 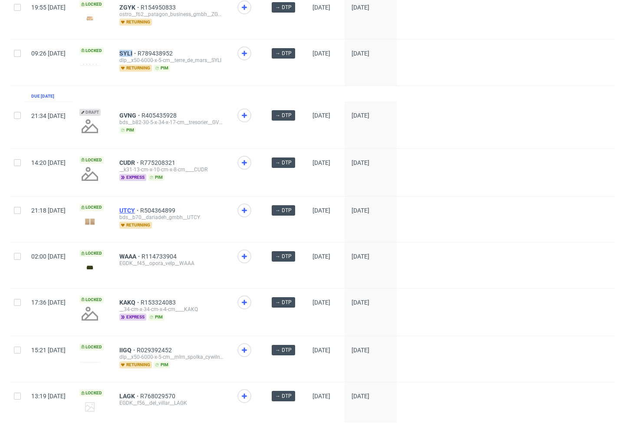 What do you see at coordinates (130, 116) in the screenshot?
I see `a: GVNG` at bounding box center [130, 116].